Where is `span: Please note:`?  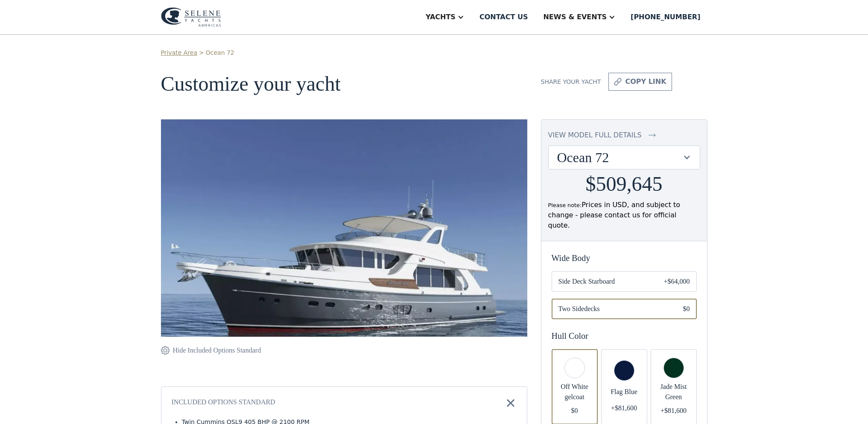 span: Please note: is located at coordinates (565, 205).